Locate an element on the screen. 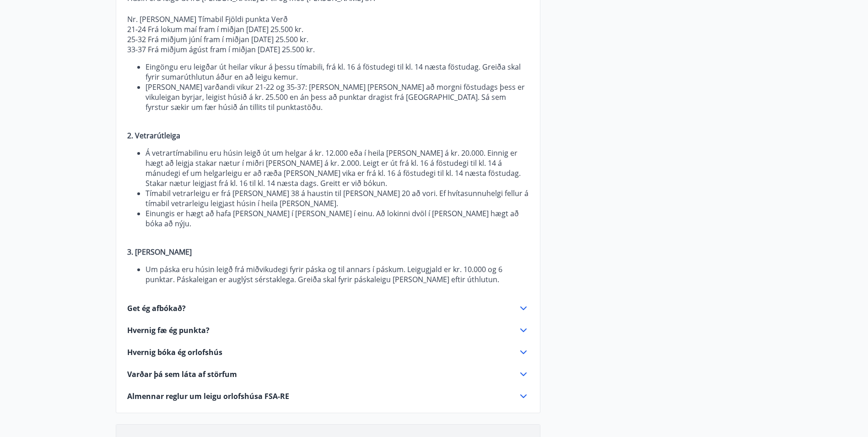 Image resolution: width=868 pixels, height=437 pixels. div: Get ég afbókað? is located at coordinates (328, 308).